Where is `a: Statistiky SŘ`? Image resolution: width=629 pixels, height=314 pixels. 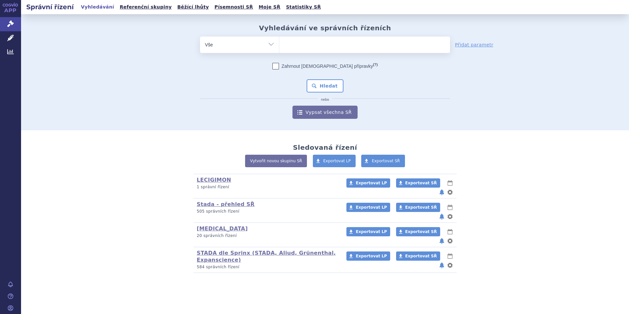 a: Statistiky SŘ is located at coordinates (303, 7).